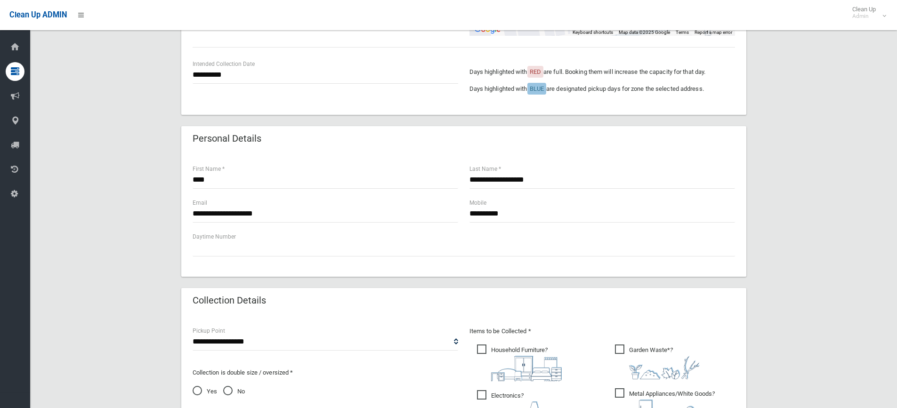 This screenshot has height=408, width=897. Describe the element at coordinates (38, 15) in the screenshot. I see `span: Clean Up ADMIN` at that location.